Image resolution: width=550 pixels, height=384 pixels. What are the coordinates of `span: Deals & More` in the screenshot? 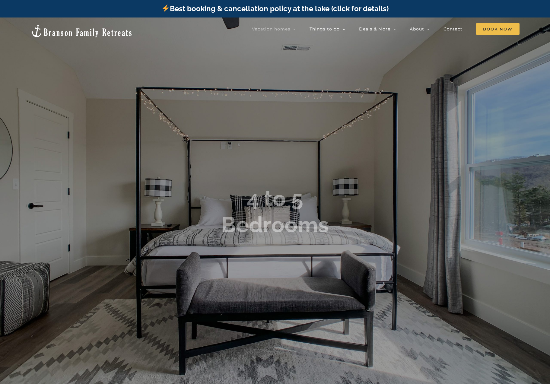 It's located at (375, 29).